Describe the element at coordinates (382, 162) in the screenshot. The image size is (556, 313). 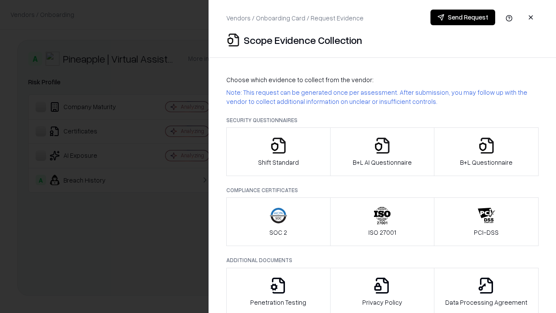
I see `p: B+L AI Questionnaire` at that location.